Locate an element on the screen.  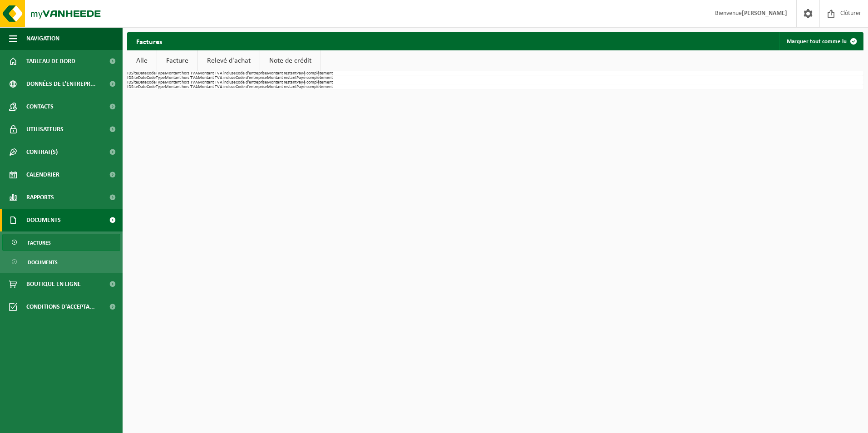
a: Relevé d'achat is located at coordinates (229, 61).